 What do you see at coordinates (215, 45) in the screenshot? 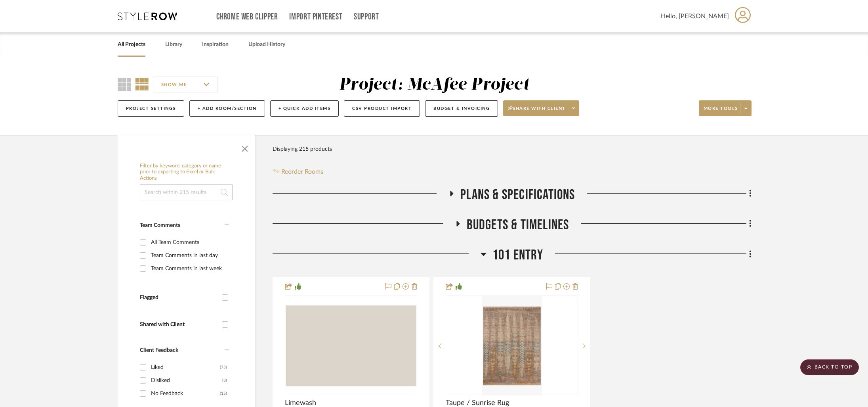
I see `a: Inspiration` at bounding box center [215, 45].